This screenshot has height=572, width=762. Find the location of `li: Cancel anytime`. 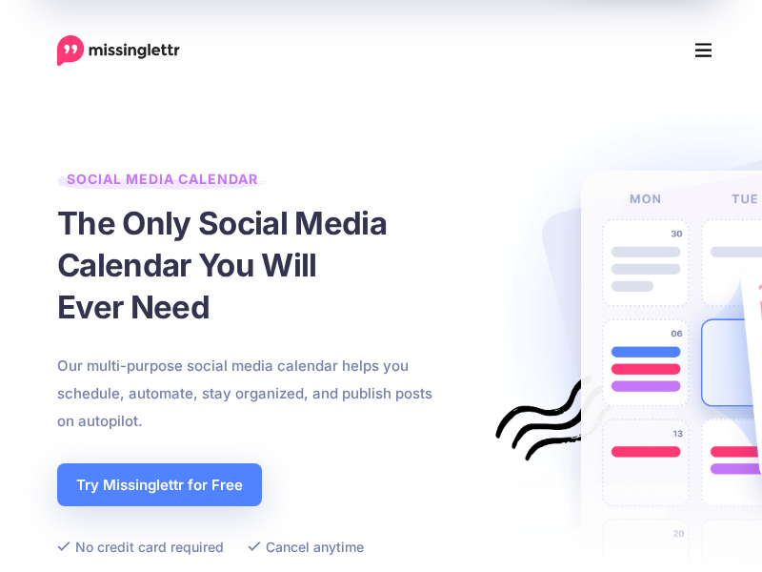

li: Cancel anytime is located at coordinates (306, 546).